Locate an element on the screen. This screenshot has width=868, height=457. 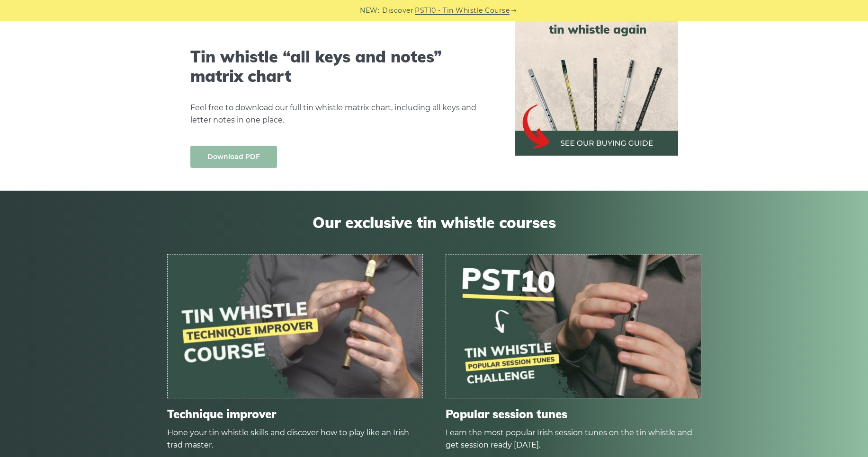
span: Popular session tunes is located at coordinates (574, 414).